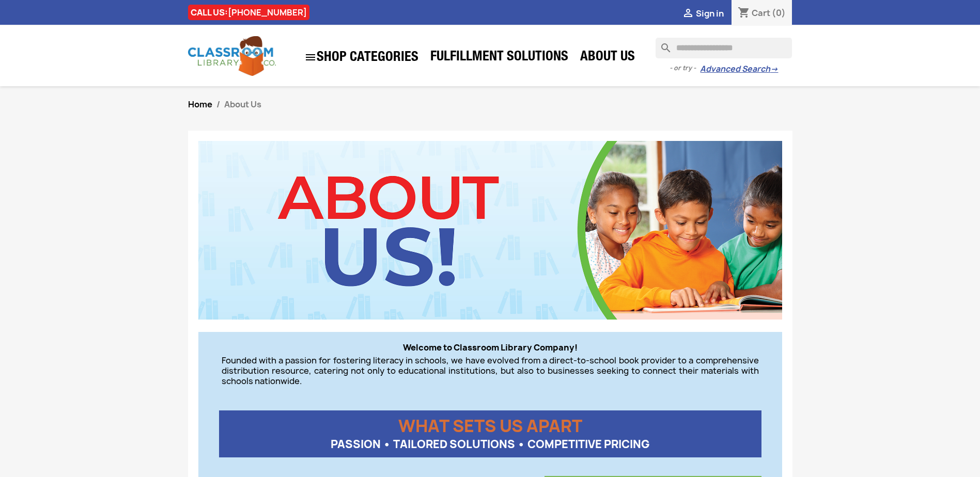  What do you see at coordinates (703, 14) in the screenshot?
I see `a:  Sign in` at bounding box center [703, 14].